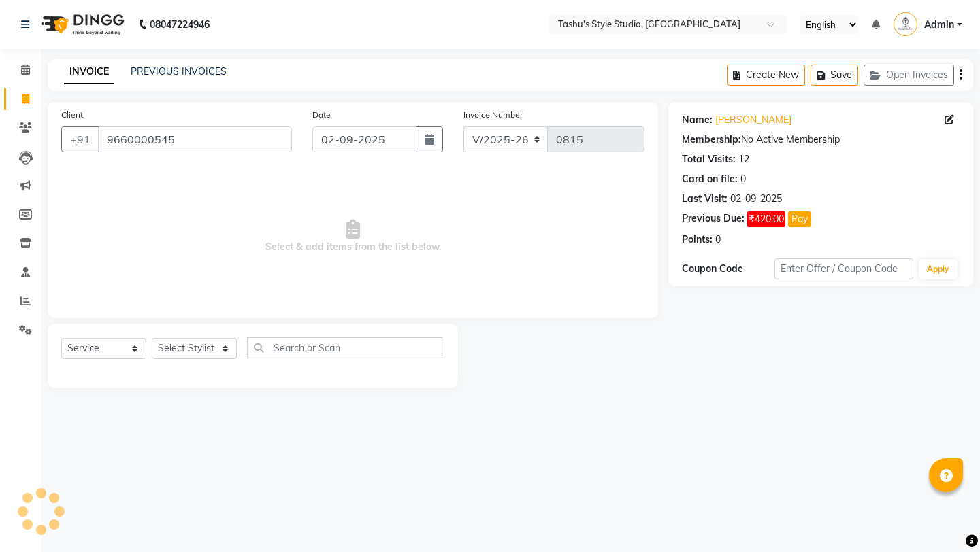 This screenshot has width=980, height=552. I want to click on a: PREVIOUS INVOICES, so click(178, 71).